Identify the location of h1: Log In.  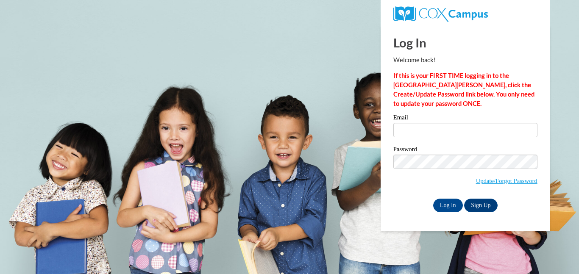
(465, 42).